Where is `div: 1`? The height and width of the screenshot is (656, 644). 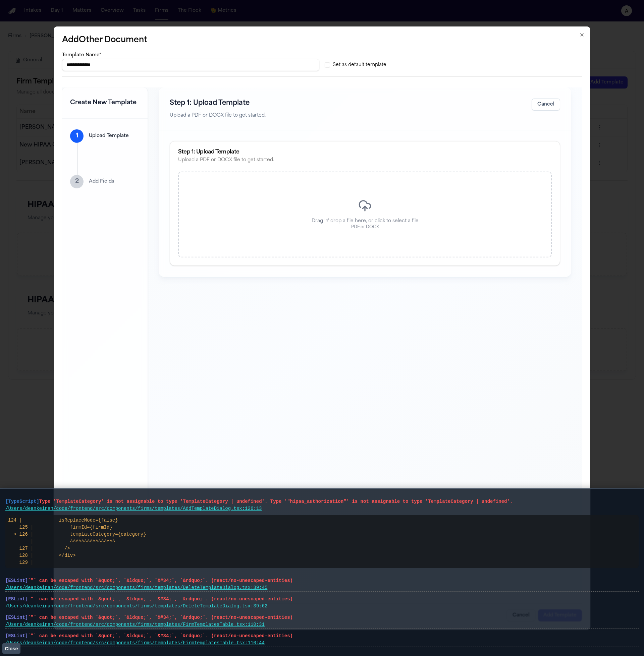
div: 1 is located at coordinates (77, 136).